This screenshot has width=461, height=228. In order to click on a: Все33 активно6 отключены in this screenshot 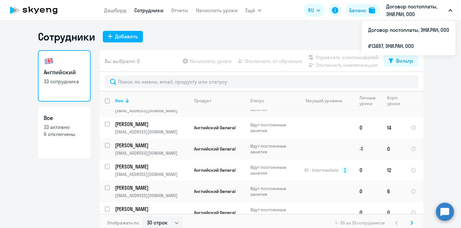, I will do `click(64, 132)`.